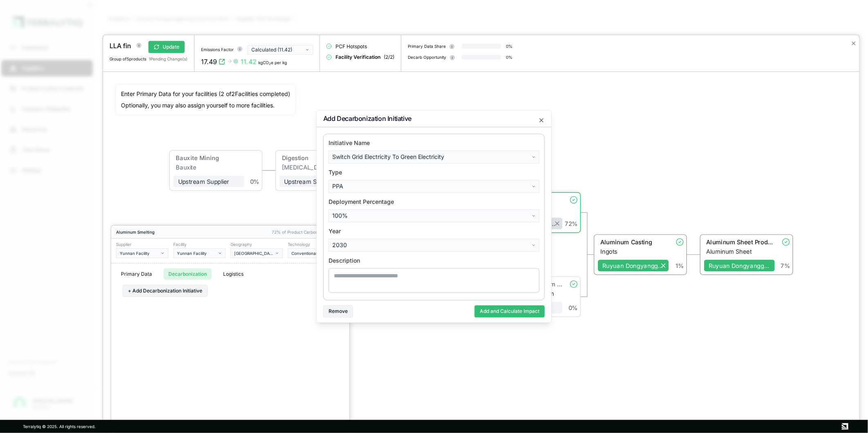  What do you see at coordinates (785, 266) in the screenshot?
I see `div: 7 %` at bounding box center [785, 266].